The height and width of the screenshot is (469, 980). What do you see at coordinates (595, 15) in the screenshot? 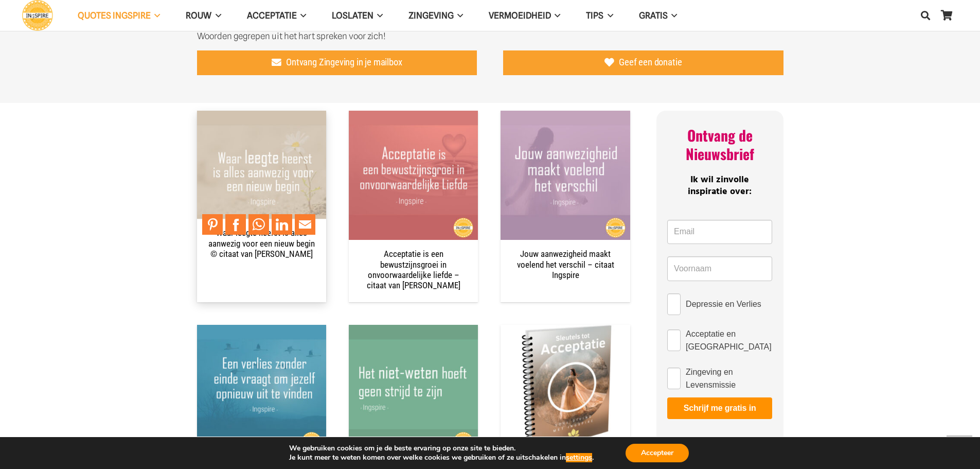
I see `span: TIPS` at bounding box center [595, 15].